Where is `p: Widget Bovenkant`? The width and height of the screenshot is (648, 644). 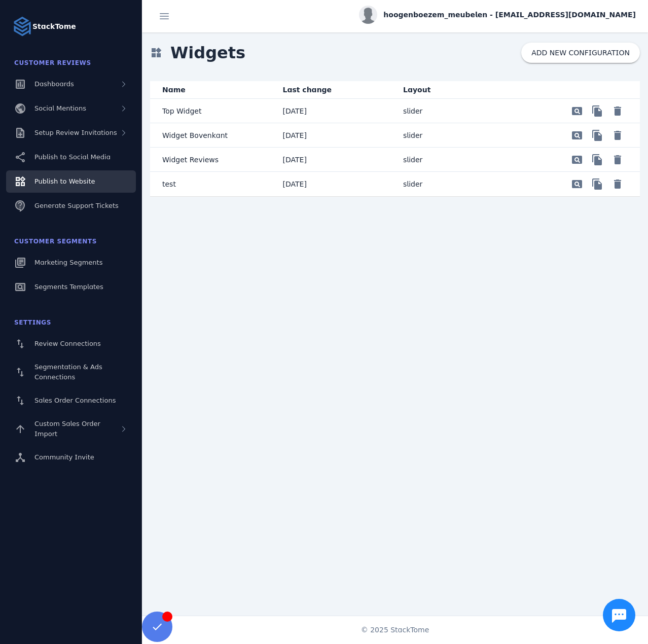
p: Widget Bovenkant is located at coordinates (194, 135).